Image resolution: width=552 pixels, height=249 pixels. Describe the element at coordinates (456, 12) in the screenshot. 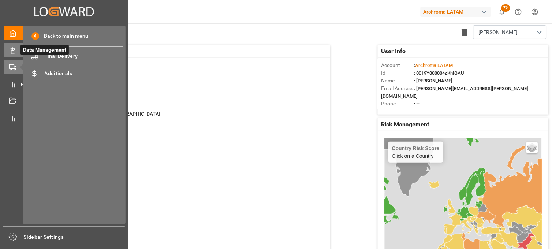

I see `div: Archroma LATAM` at that location.